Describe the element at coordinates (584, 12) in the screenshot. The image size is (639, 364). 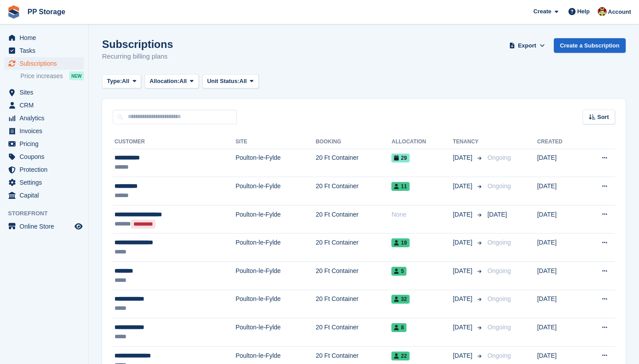
I see `span: Help` at that location.